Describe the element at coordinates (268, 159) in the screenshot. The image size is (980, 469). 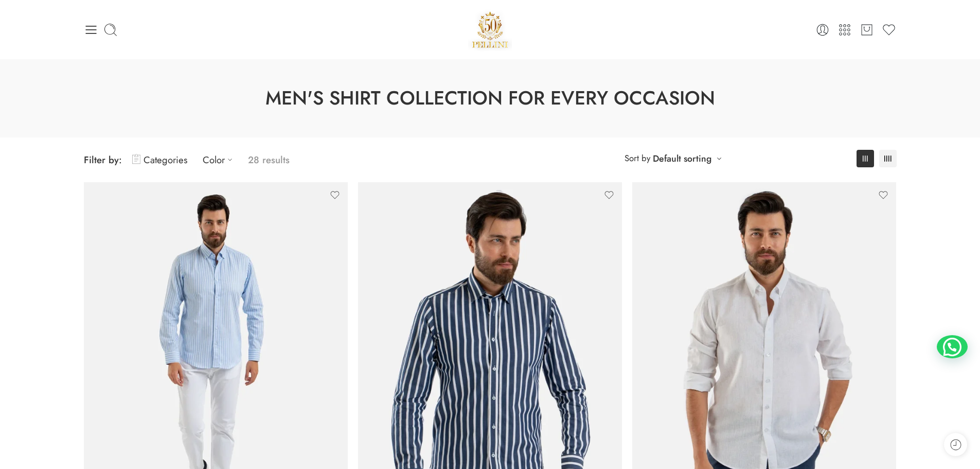
I see `p: 28 results` at that location.